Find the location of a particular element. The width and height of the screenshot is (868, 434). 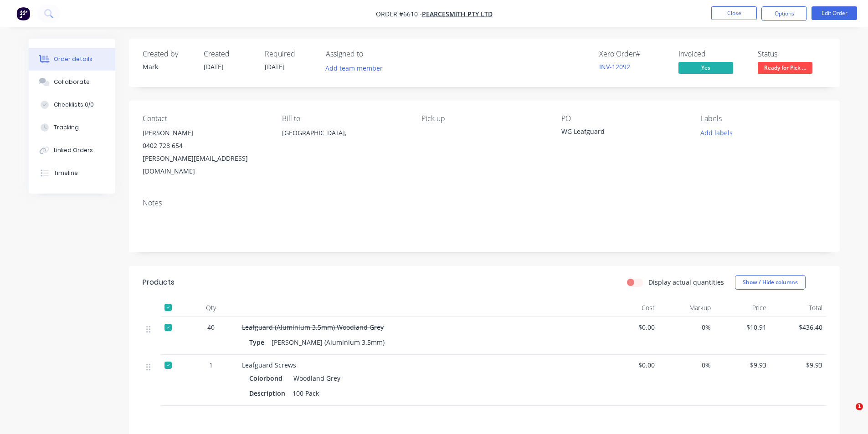

div: Mark is located at coordinates (168, 66).